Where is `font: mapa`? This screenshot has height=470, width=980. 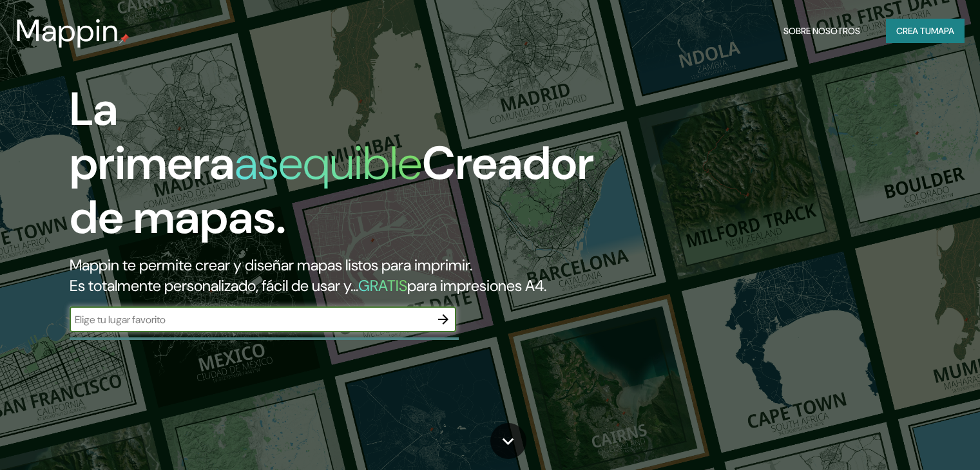
font: mapa is located at coordinates (942, 31).